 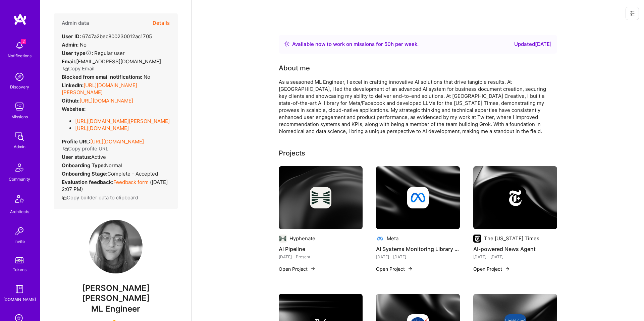 What do you see at coordinates (71, 36) in the screenshot?
I see `strong: User ID:` at bounding box center [71, 36].